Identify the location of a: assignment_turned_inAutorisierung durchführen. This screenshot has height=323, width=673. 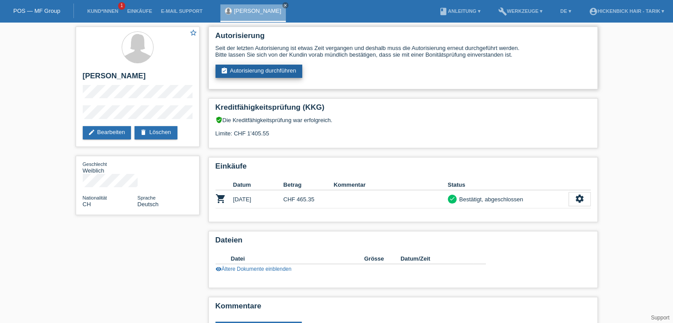
(259, 71).